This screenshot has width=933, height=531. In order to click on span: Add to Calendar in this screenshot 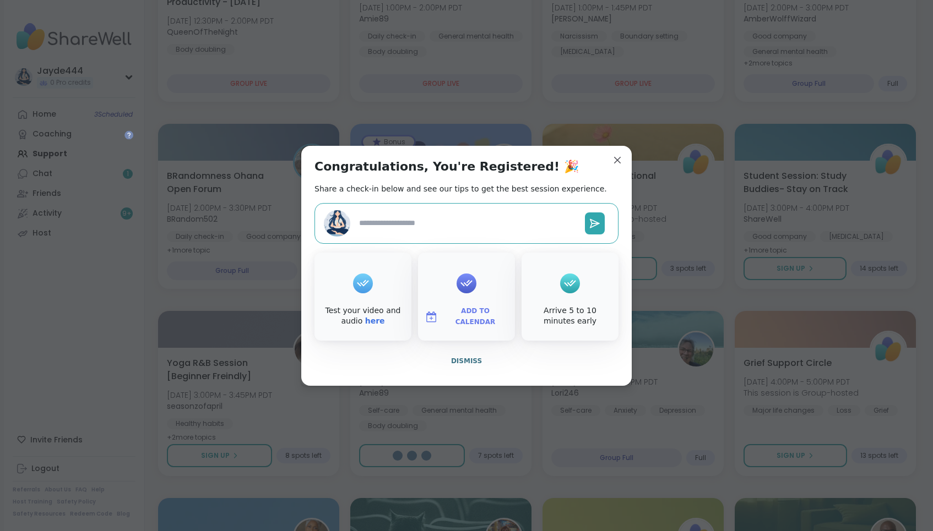, I will do `click(475, 317)`.